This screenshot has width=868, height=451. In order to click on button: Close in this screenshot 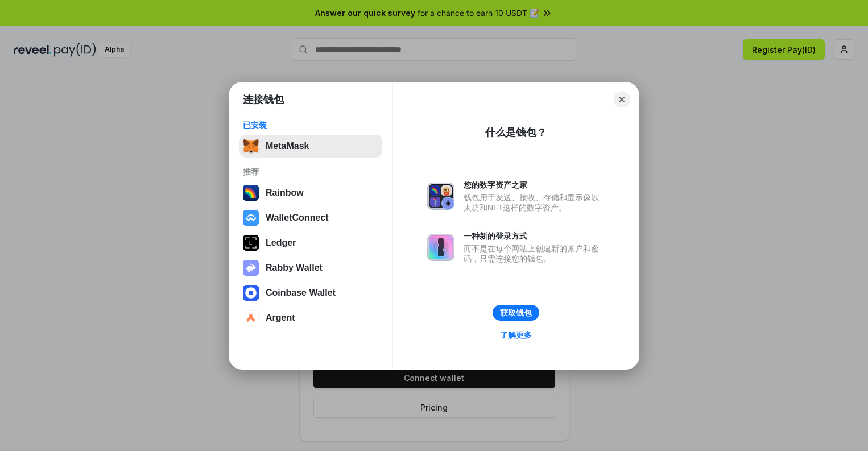, I will do `click(622, 100)`.